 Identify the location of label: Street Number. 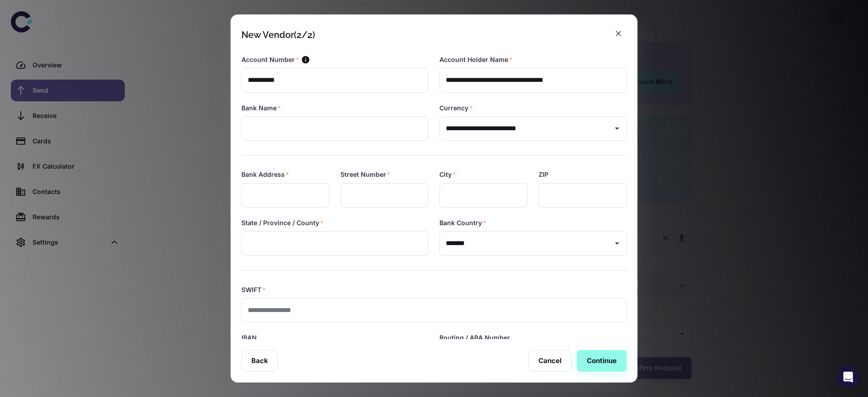
(365, 174).